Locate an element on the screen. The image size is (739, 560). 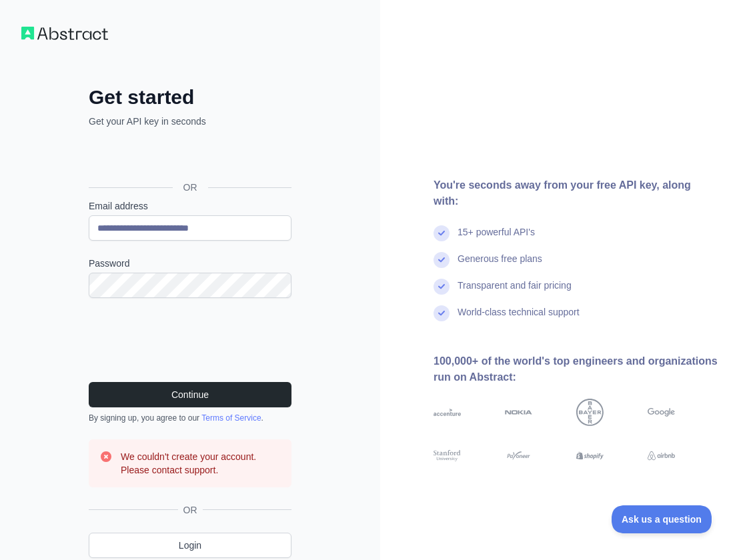
a: Login is located at coordinates (190, 545).